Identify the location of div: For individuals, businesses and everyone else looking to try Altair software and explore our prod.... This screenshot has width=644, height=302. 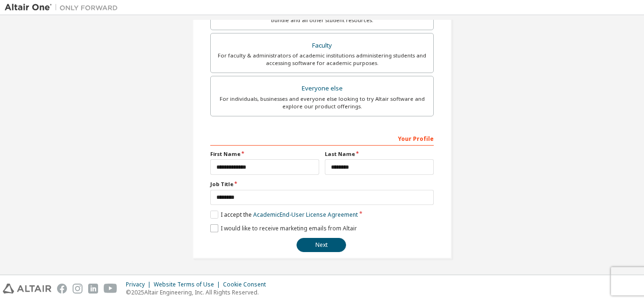
(322, 103).